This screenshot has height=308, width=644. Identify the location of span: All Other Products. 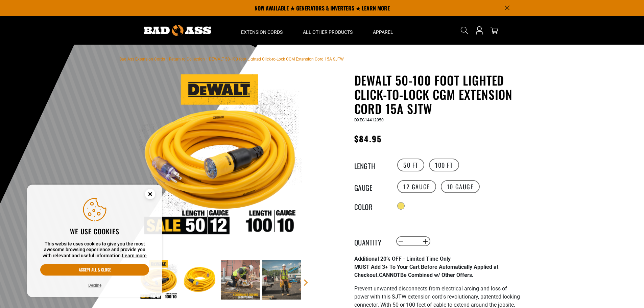
(327, 32).